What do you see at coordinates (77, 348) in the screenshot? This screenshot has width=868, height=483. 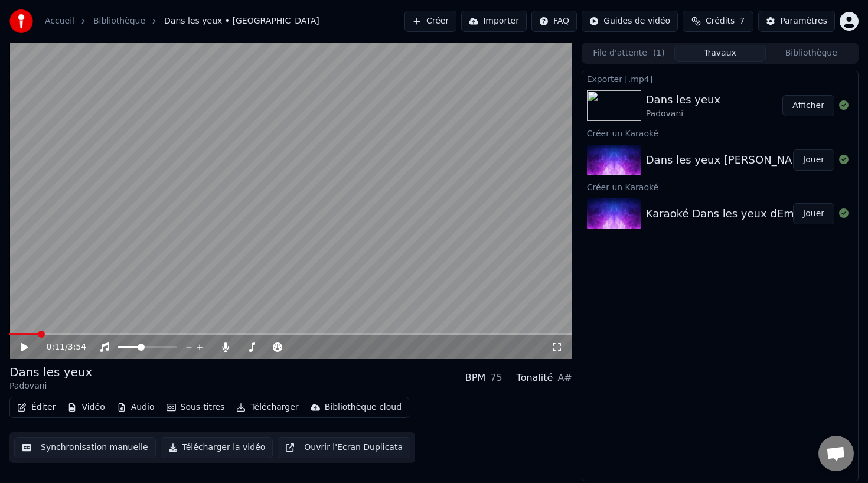 I see `span: 3:54` at bounding box center [77, 348].